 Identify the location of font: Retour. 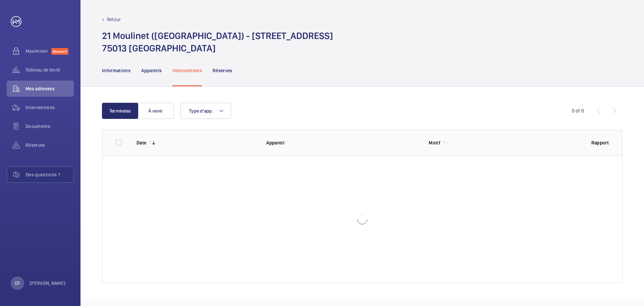
(114, 19).